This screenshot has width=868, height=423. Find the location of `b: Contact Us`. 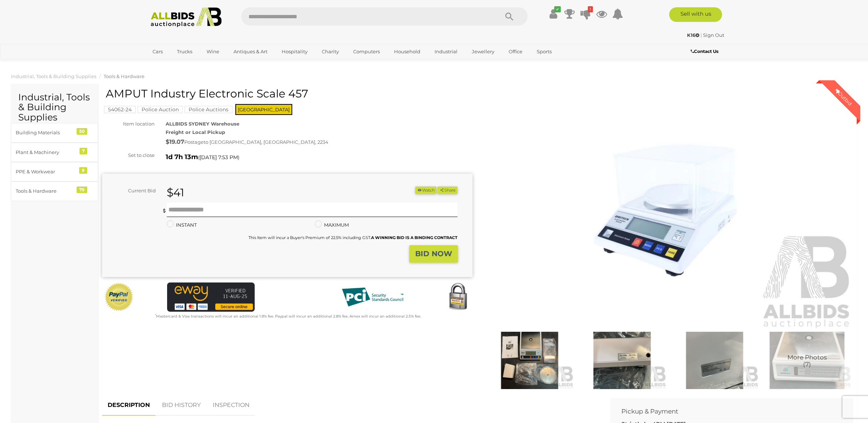

b: Contact Us is located at coordinates (705, 51).